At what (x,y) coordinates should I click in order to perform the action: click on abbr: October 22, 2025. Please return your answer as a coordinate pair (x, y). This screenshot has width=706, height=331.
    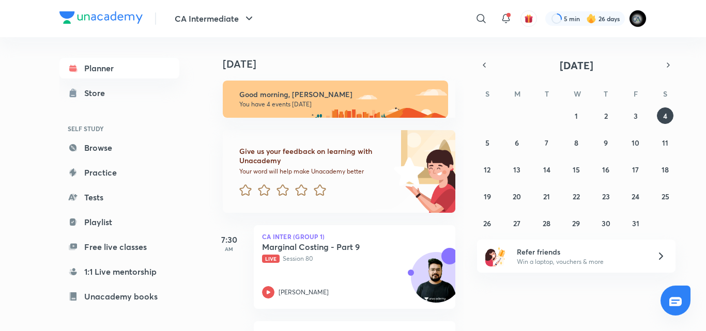
    Looking at the image, I should click on (576, 196).